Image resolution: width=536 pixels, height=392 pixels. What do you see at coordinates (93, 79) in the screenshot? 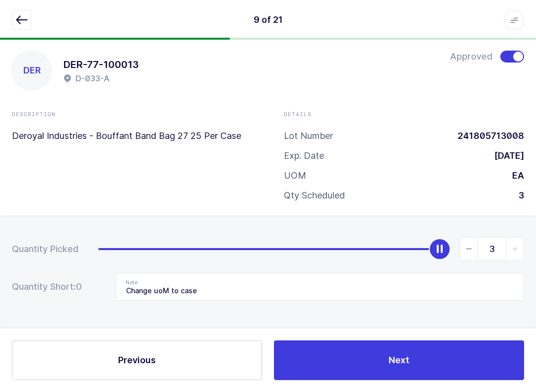
I see `h2: D-033-A` at bounding box center [93, 79].